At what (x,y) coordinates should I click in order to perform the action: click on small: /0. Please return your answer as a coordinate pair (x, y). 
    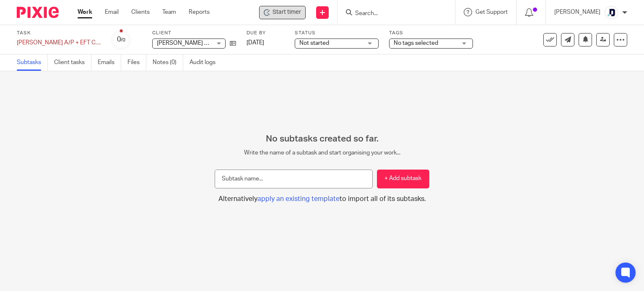
    Looking at the image, I should click on (123, 40).